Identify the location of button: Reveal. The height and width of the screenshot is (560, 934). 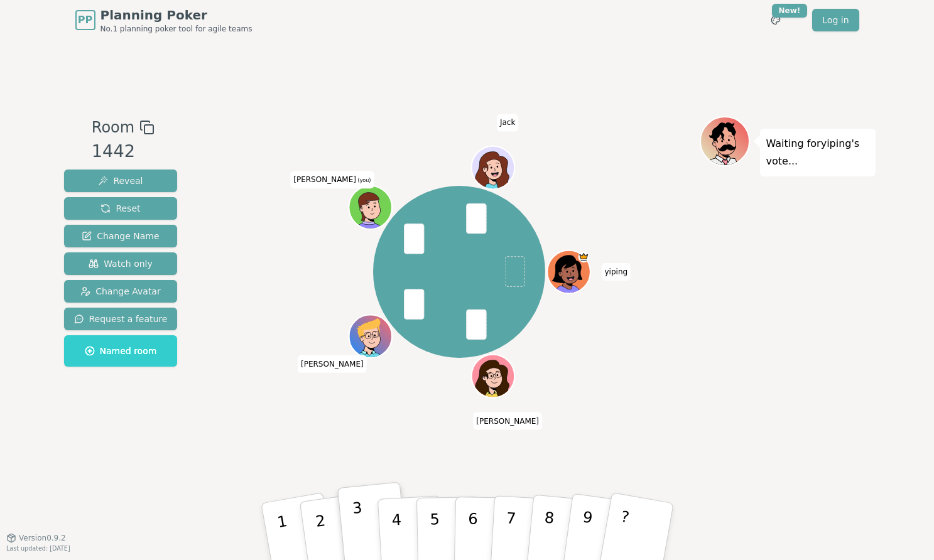
(121, 180).